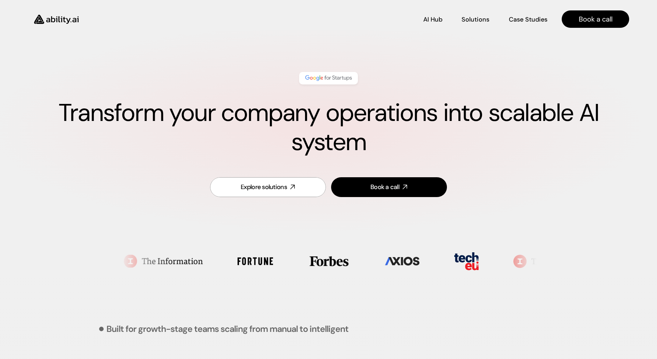 The height and width of the screenshot is (359, 657). What do you see at coordinates (359, 19) in the screenshot?
I see `nav: Main navigation` at bounding box center [359, 19].